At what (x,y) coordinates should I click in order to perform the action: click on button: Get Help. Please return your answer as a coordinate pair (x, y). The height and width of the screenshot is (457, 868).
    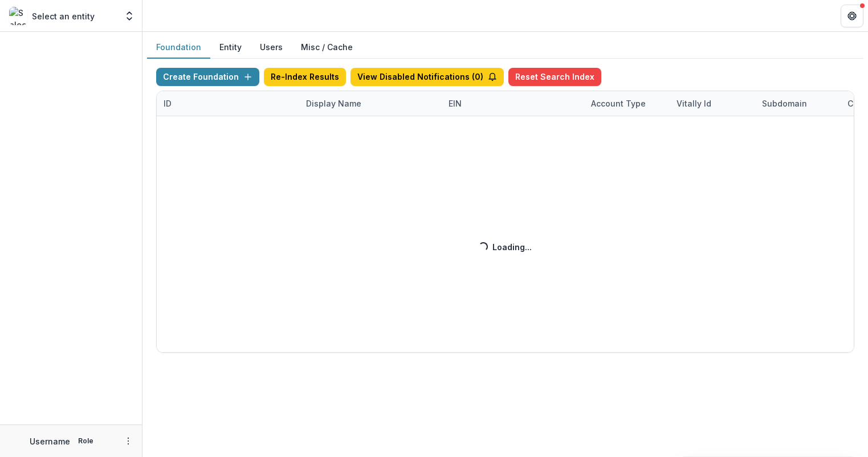
    Looking at the image, I should click on (852, 16).